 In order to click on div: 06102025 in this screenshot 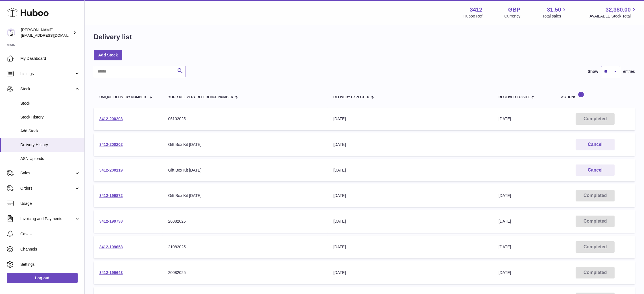, I will do `click(245, 119)`.